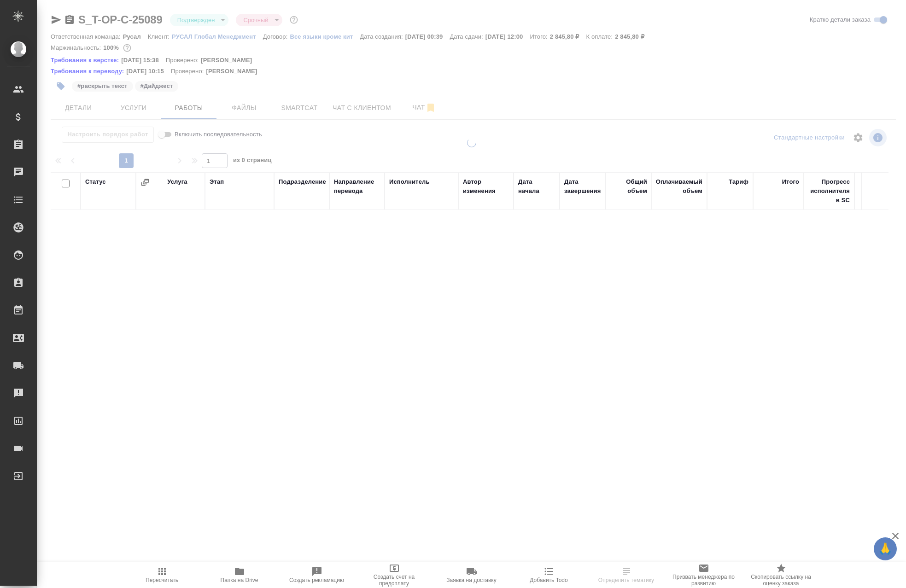 The image size is (906, 588). What do you see at coordinates (629, 187) in the screenshot?
I see `div: Общий объем` at bounding box center [629, 187].